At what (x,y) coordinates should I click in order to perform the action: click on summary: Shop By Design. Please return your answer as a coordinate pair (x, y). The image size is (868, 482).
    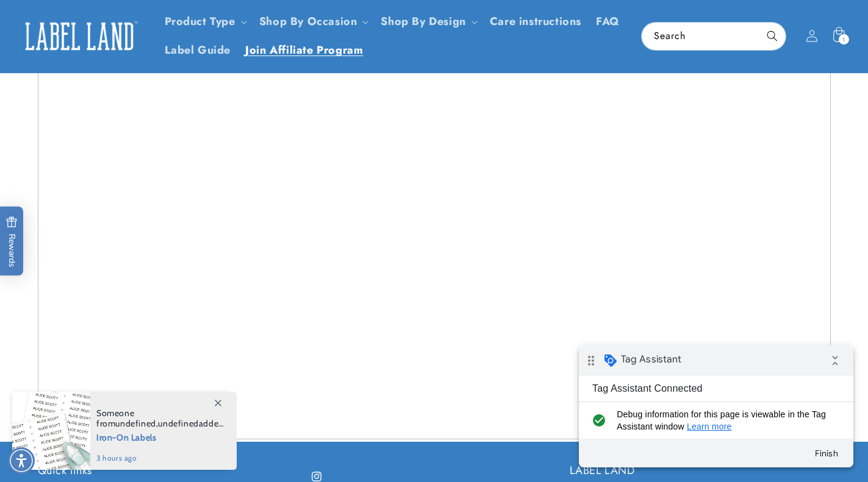
    Looking at the image, I should click on (427, 22).